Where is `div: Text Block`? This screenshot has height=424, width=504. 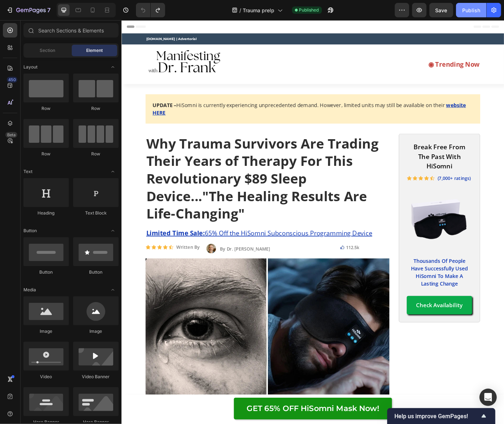 div: Text Block is located at coordinates (96, 213).